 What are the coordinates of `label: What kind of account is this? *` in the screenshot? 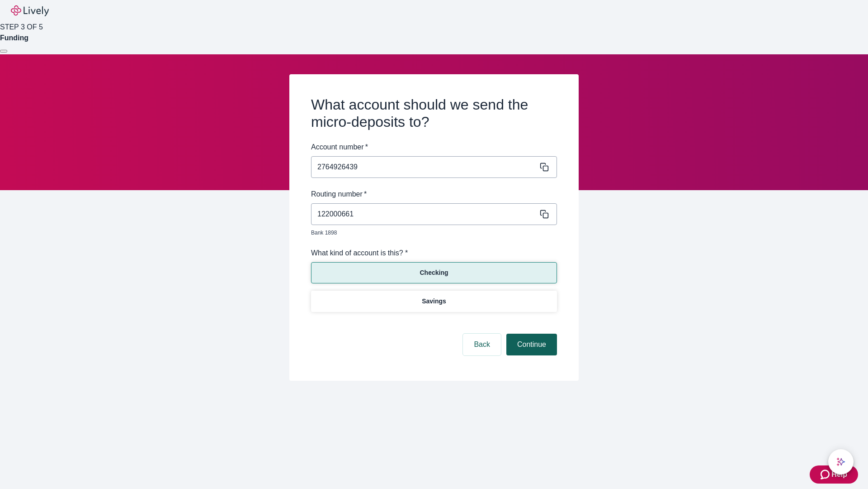 It's located at (360, 253).